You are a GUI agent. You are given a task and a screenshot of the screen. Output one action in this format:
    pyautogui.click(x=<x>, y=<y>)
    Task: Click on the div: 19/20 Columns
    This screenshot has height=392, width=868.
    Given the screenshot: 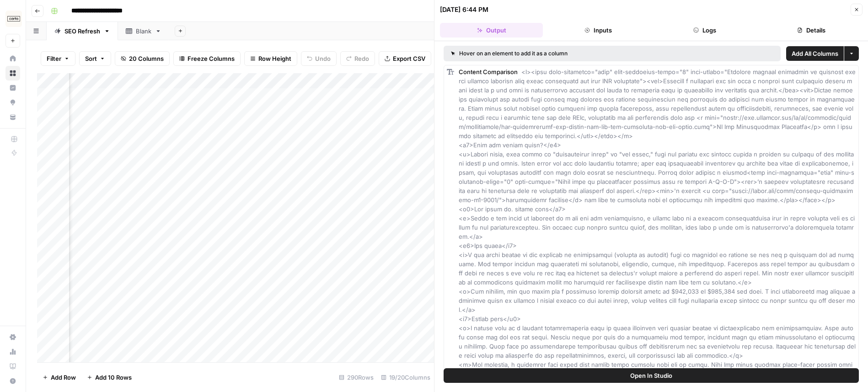 What is the action you would take?
    pyautogui.click(x=405, y=377)
    